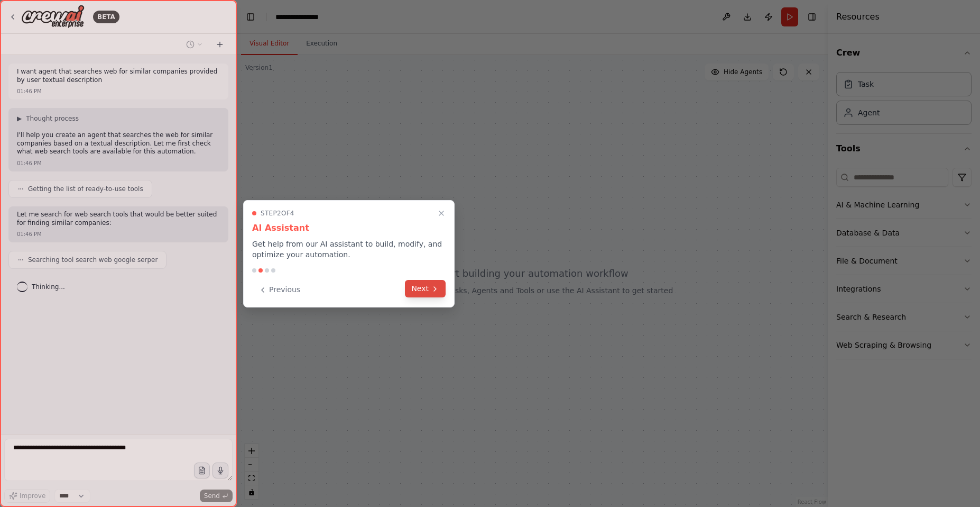  I want to click on button: Next, so click(425, 289).